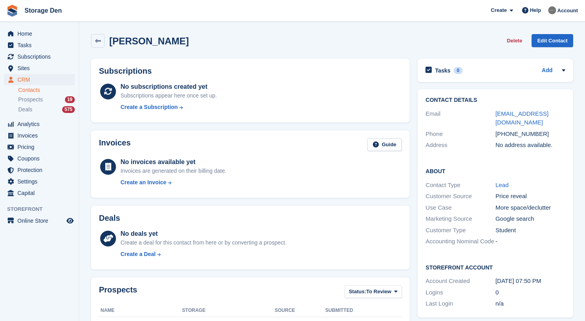 This screenshot has height=321, width=585. Describe the element at coordinates (41, 221) in the screenshot. I see `span: Online Store` at that location.